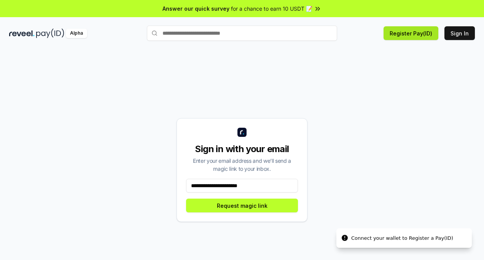 Image resolution: width=484 pixels, height=260 pixels. Describe the element at coordinates (402, 238) in the screenshot. I see `div: Connect your wallet to Register a Pay(ID)` at that location.